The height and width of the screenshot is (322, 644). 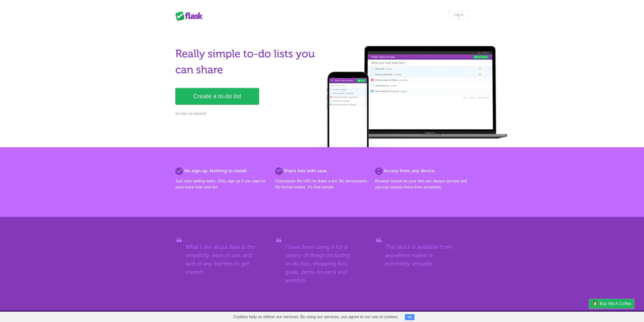 What do you see at coordinates (191, 16) in the screenshot?
I see `div: Flask Lists` at bounding box center [191, 16].